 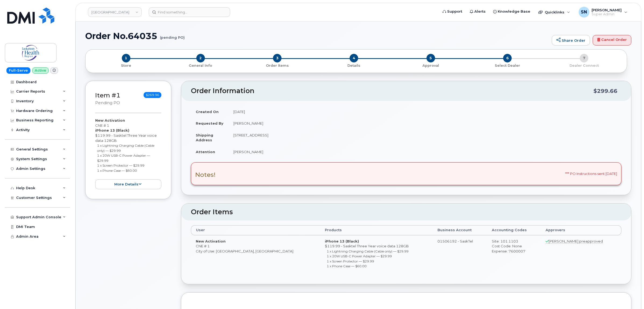 I want to click on a: Share Order, so click(x=571, y=40).